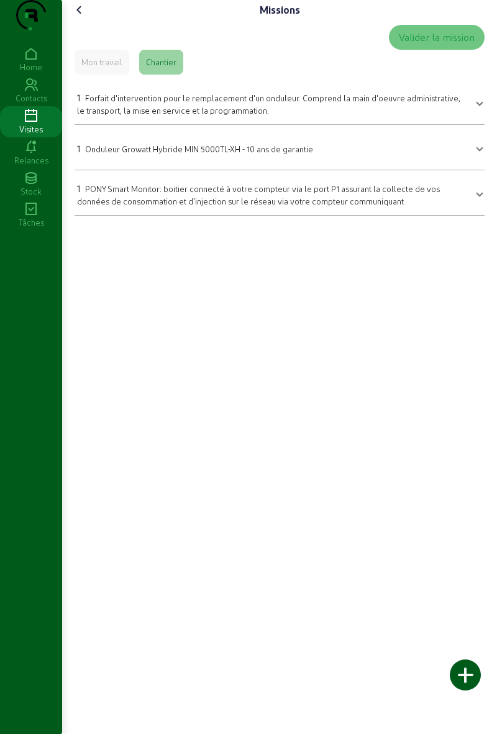 The height and width of the screenshot is (734, 497). Describe the element at coordinates (437, 37) in the screenshot. I see `button: Valider la mission` at that location.